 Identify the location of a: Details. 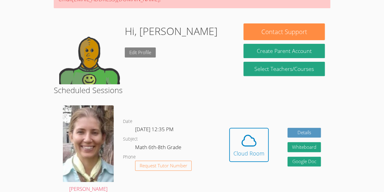
(304, 132).